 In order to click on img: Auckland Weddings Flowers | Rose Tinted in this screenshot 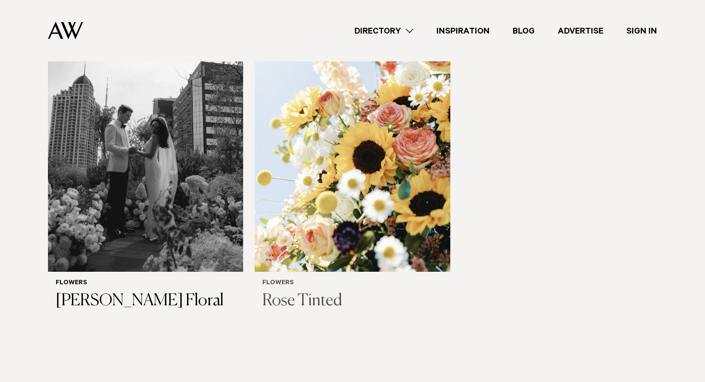, I will do `click(352, 141)`.